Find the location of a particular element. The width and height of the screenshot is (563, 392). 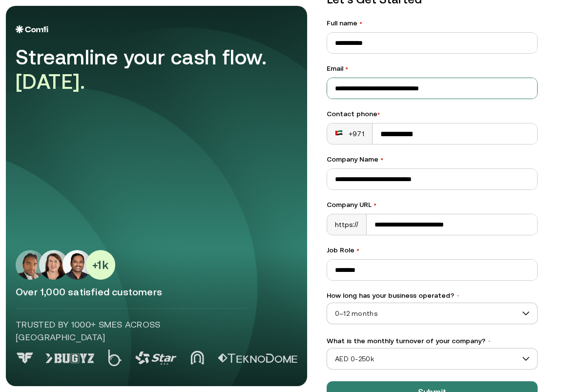

img: Logo 2 is located at coordinates (115, 358).